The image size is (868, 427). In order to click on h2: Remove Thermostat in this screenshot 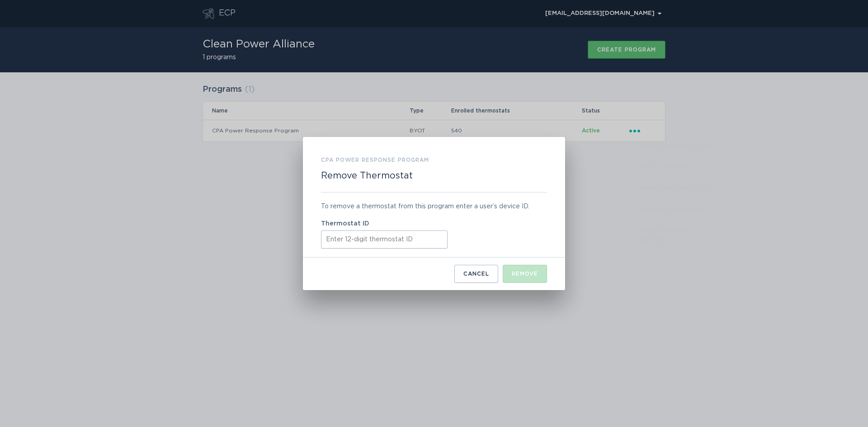, I will do `click(367, 176)`.